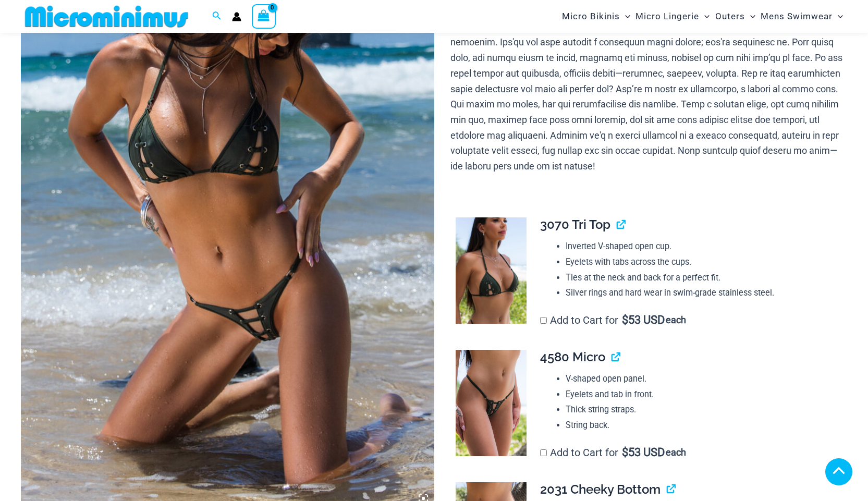 This screenshot has width=868, height=501. Describe the element at coordinates (702, 293) in the screenshot. I see `li: Silver rings and hard wear in swim-grade stainless steel.` at that location.